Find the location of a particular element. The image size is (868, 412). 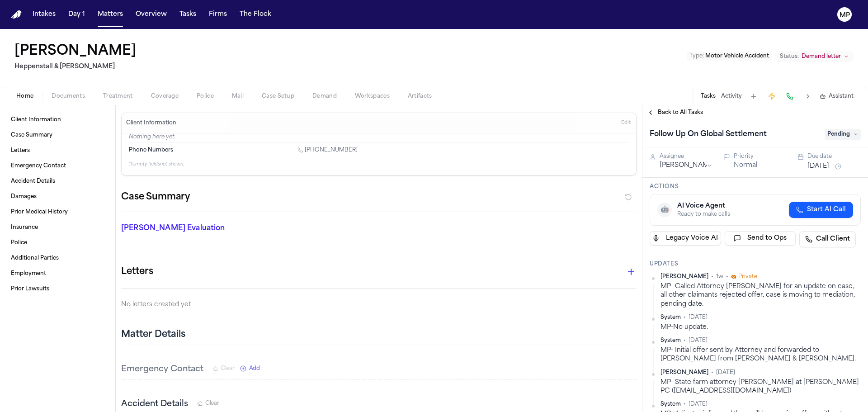

a: Case Summary is located at coordinates (58, 135).